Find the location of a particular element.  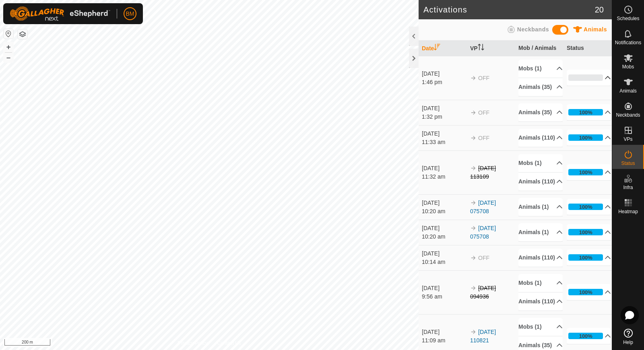

h2: Activations is located at coordinates (509, 10).